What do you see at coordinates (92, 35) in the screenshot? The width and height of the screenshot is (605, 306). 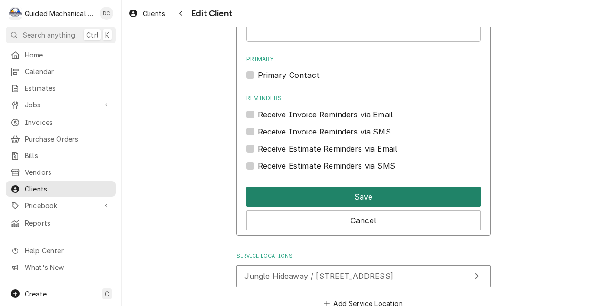 I see `span: Ctrl` at bounding box center [92, 35].